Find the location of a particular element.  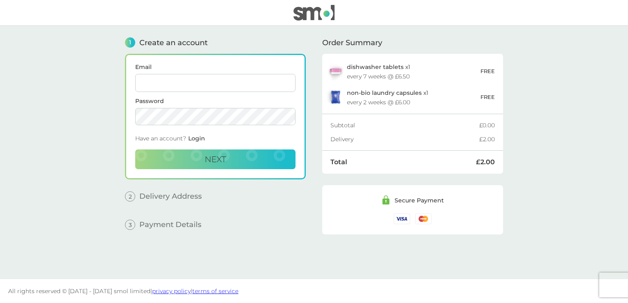

span: 1 is located at coordinates (130, 42).